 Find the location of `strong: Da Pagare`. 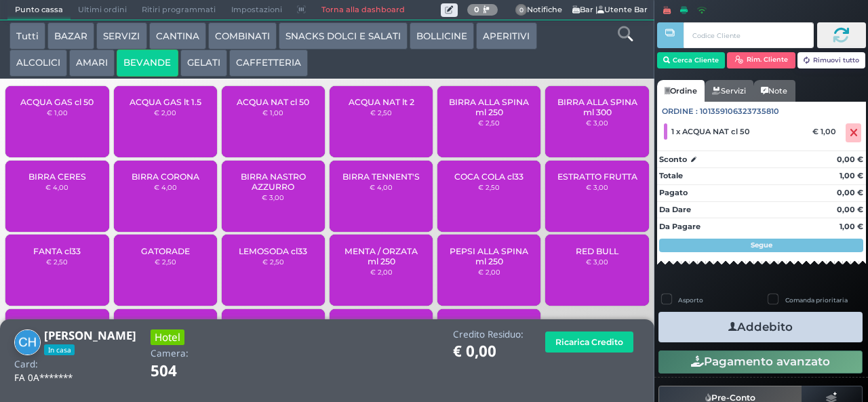

strong: Da Pagare is located at coordinates (680, 226).